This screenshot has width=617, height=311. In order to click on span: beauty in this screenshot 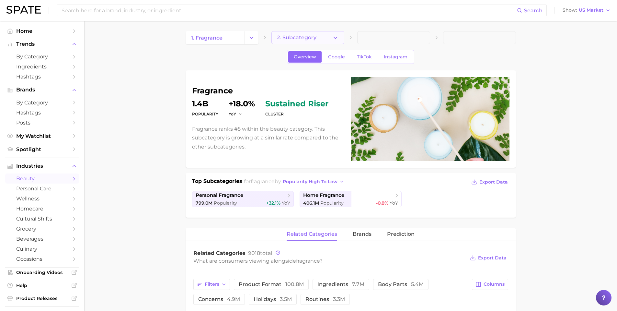, I will do `click(42, 178)`.